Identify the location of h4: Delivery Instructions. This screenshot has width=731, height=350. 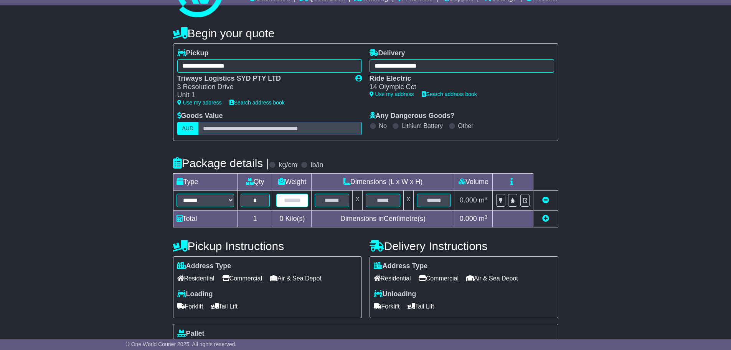
(464, 246).